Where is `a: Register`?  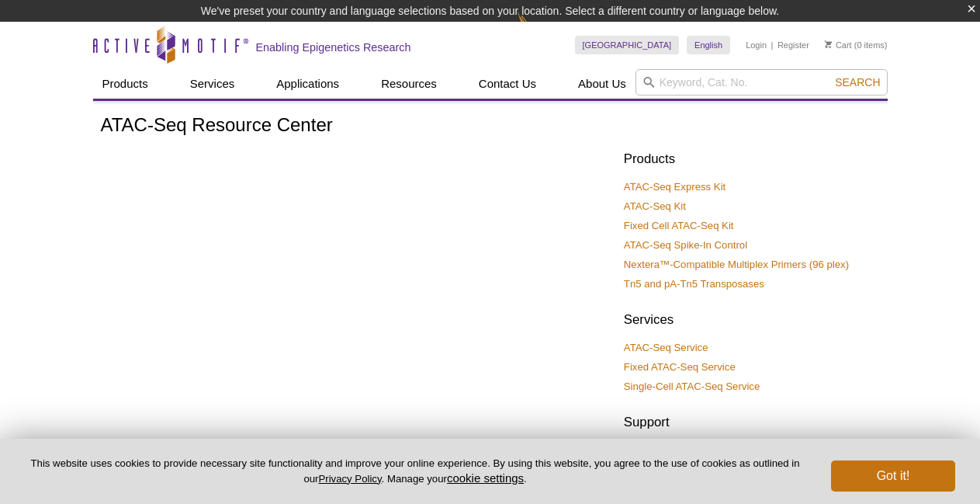 a: Register is located at coordinates (794, 45).